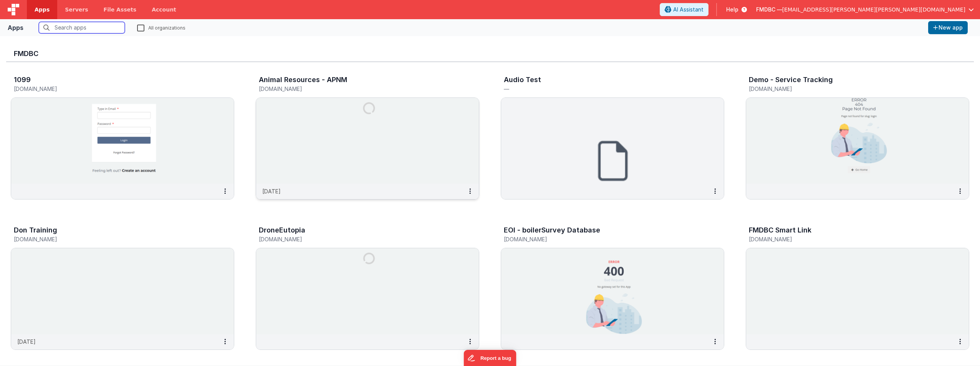  Describe the element at coordinates (780, 230) in the screenshot. I see `h3: FMDBC Smart Link` at that location.